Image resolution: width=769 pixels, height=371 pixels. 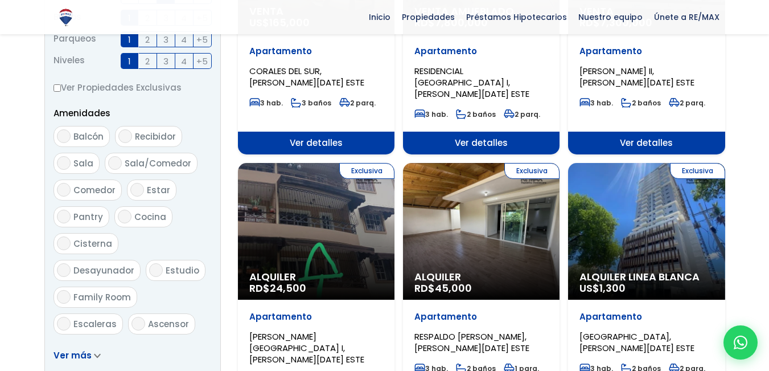 What do you see at coordinates (95, 323) in the screenshot?
I see `span: Escaleras` at bounding box center [95, 323].